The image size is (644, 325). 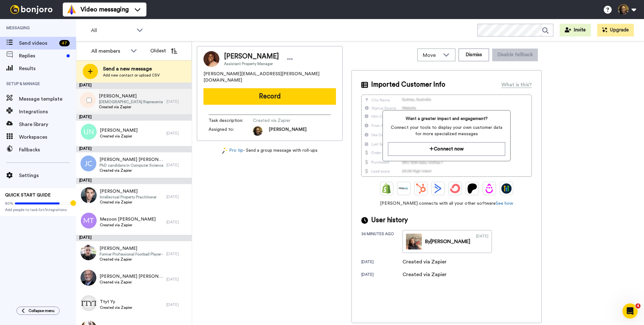 What do you see at coordinates (9, 203) in the screenshot?
I see `span: 80%` at bounding box center [9, 203].